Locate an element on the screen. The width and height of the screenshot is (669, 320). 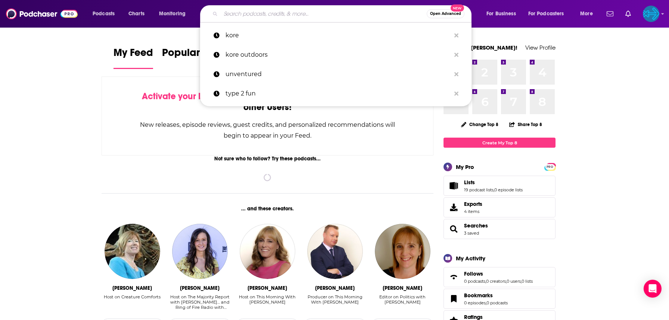
button: Show profile menu is located at coordinates (651, 14).